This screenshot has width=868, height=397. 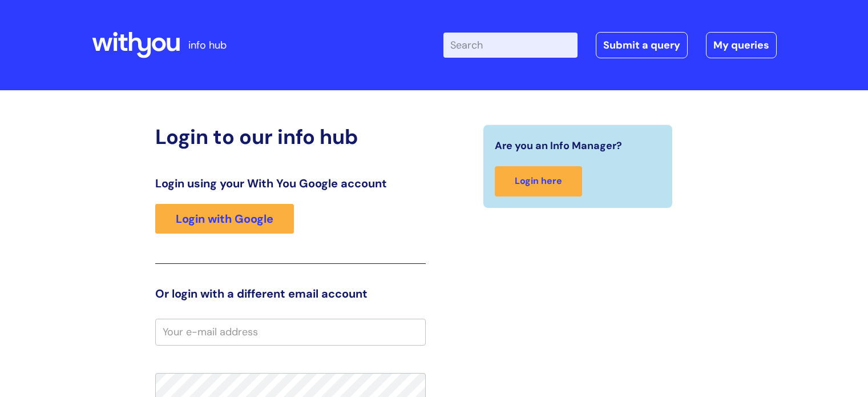 I want to click on a: Submit a query, so click(x=642, y=45).